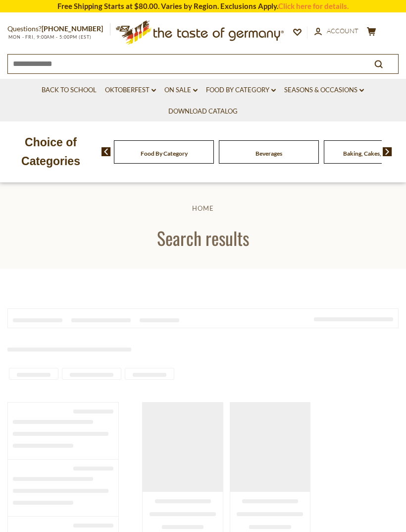 Image resolution: width=406 pixels, height=532 pixels. What do you see at coordinates (59, 29) in the screenshot?
I see `p: Questions?` at bounding box center [59, 29].